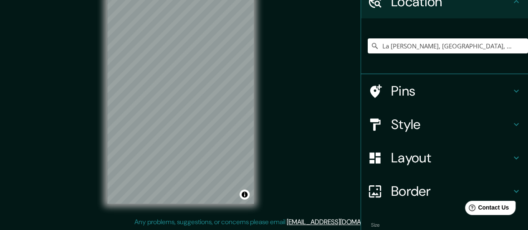 The height and width of the screenshot is (230, 528). Describe the element at coordinates (452, 91) in the screenshot. I see `h4: Pins` at that location.